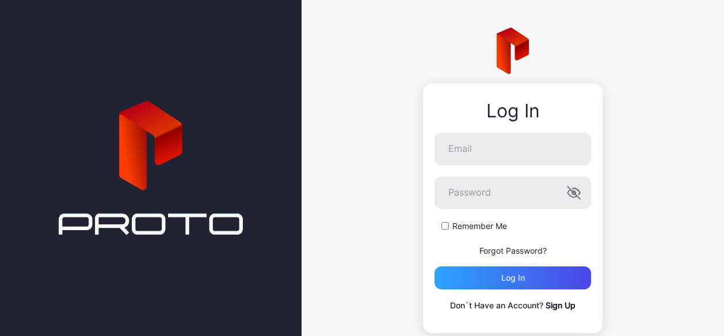  I want to click on button: Password, so click(574, 193).